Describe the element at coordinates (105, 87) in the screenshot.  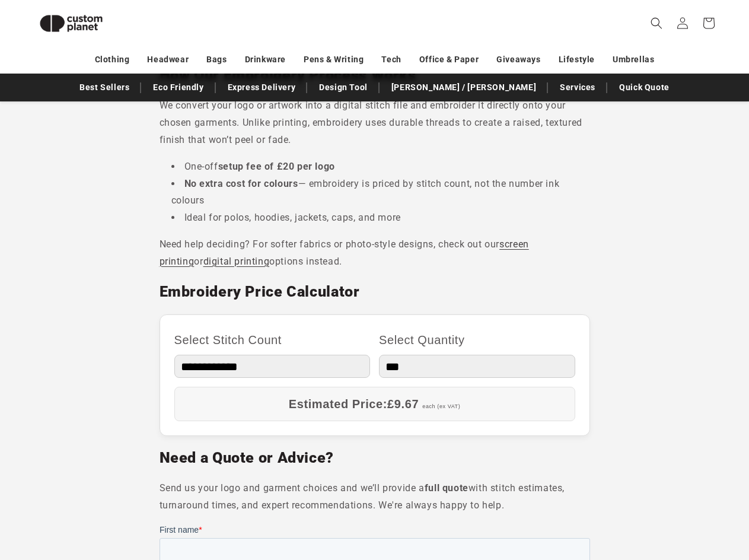
I see `a: Best Sellers` at that location.